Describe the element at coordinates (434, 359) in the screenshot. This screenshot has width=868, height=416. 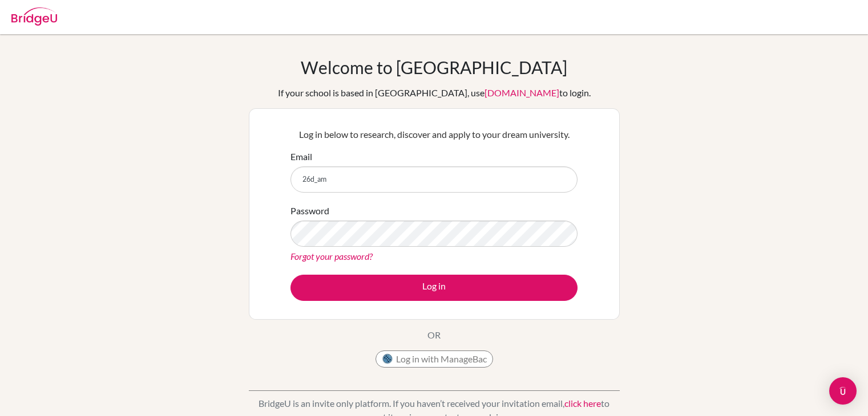
I see `button: Log in with ManageBac` at that location.